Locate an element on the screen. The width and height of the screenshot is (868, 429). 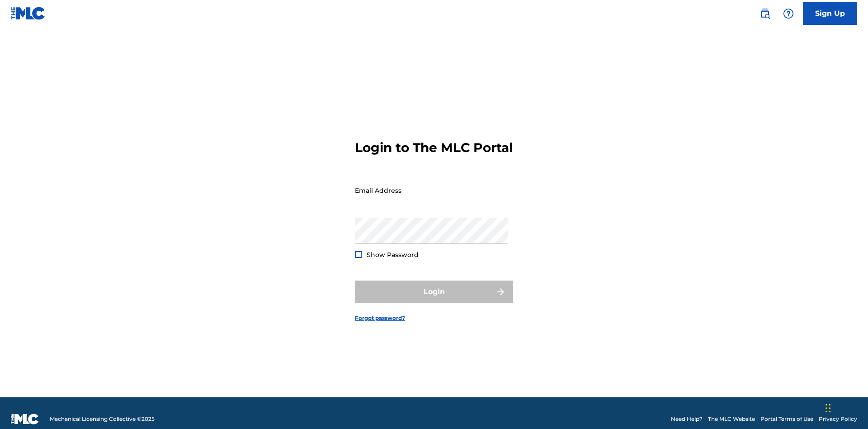
a: Portal Terms of Use is located at coordinates (786, 419).